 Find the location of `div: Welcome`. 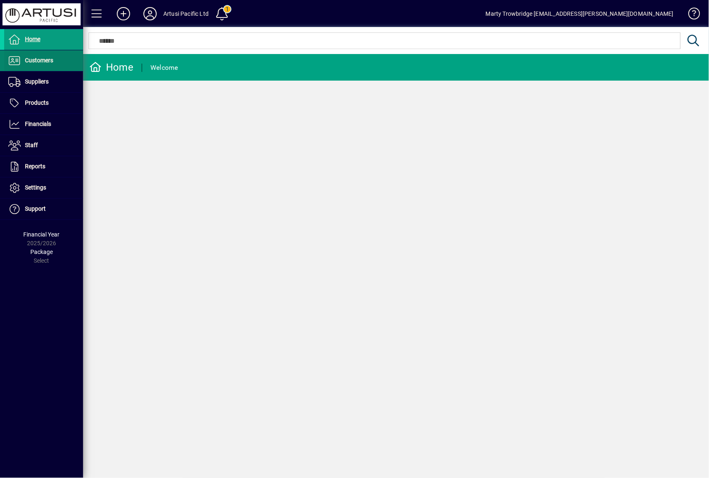

div: Welcome is located at coordinates (164, 68).